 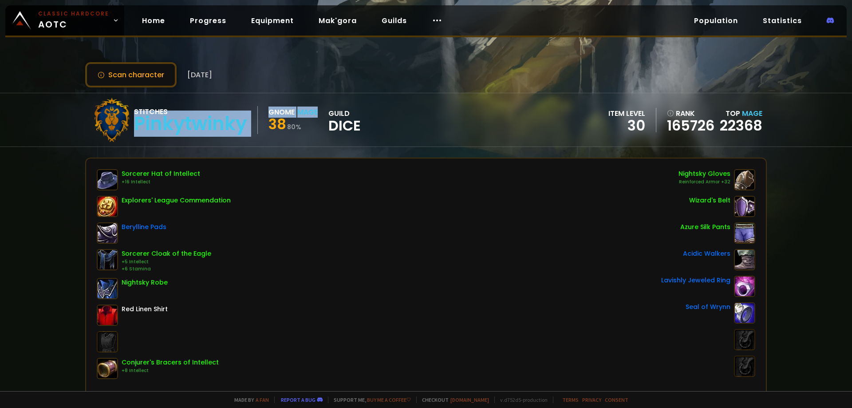 What do you see at coordinates (145, 309) in the screenshot?
I see `div: Red Linen Shirt` at bounding box center [145, 309].